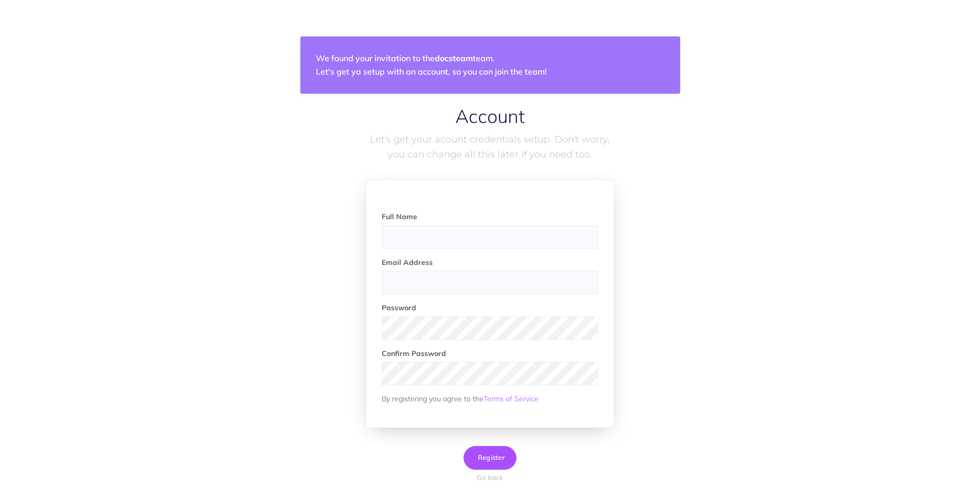 The image size is (980, 498). I want to click on h1: Account, so click(490, 116).